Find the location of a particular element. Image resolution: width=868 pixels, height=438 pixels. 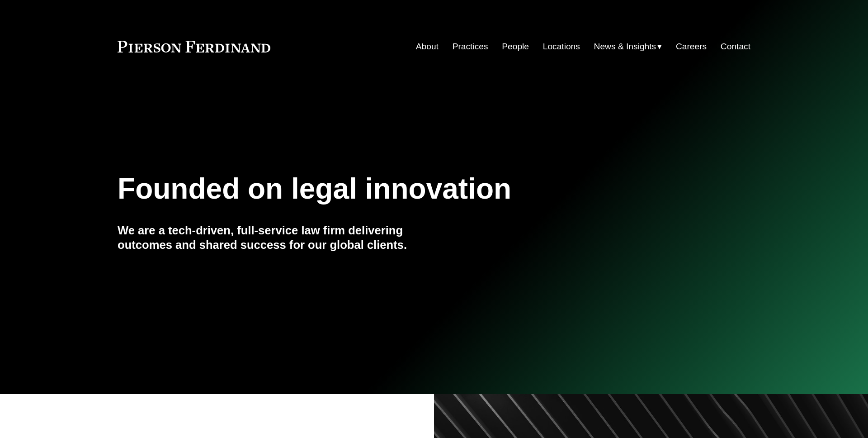

span: News & Insights is located at coordinates (625, 47).